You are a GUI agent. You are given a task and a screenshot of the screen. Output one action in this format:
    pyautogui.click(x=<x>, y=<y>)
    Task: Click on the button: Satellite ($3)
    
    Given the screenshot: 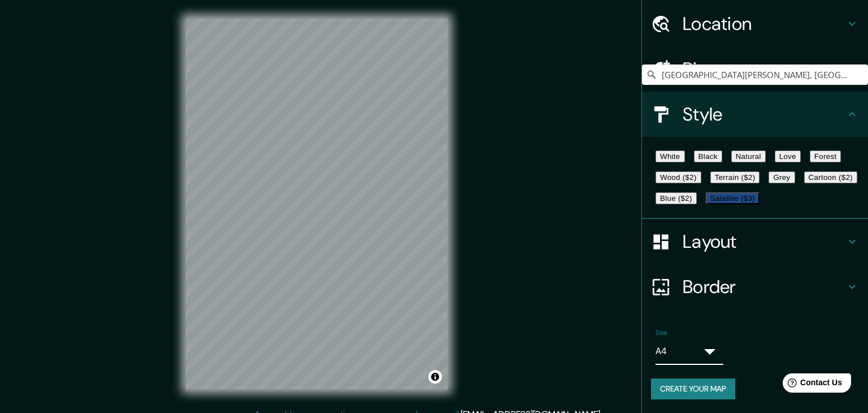 What is the action you would take?
    pyautogui.click(x=733, y=198)
    